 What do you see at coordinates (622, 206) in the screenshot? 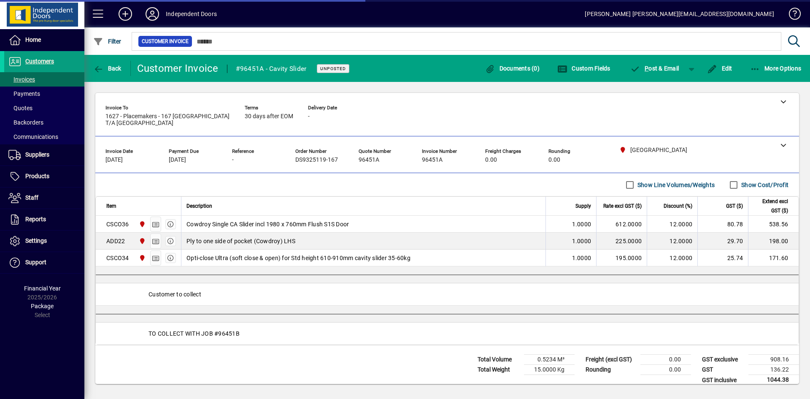
I see `span: Rate excl GST ($)` at bounding box center [622, 206].